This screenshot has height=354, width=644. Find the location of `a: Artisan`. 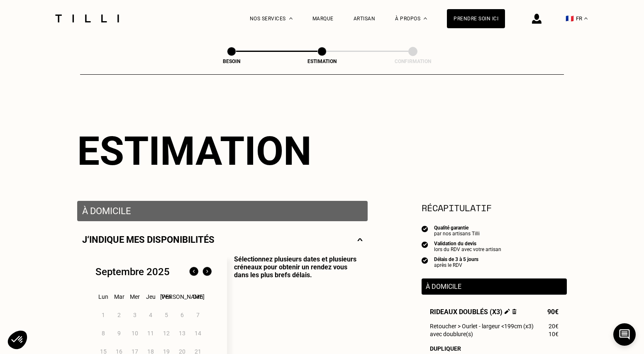

a: Artisan is located at coordinates (365, 19).